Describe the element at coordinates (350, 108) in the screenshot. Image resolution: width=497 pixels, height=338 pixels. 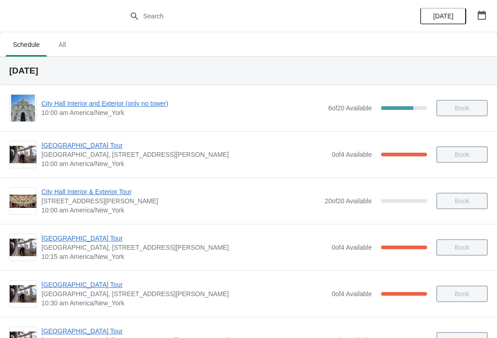
I see `span: 6 of 20 Available` at that location.